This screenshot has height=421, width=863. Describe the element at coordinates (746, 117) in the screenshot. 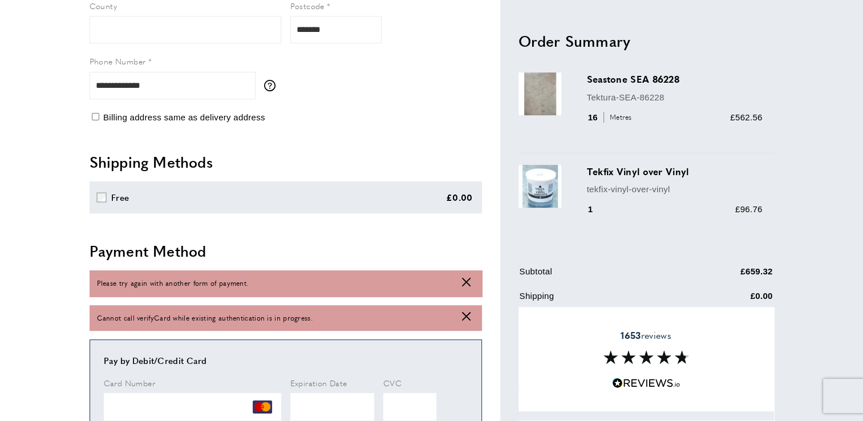

I see `span: £562.56` at that location.